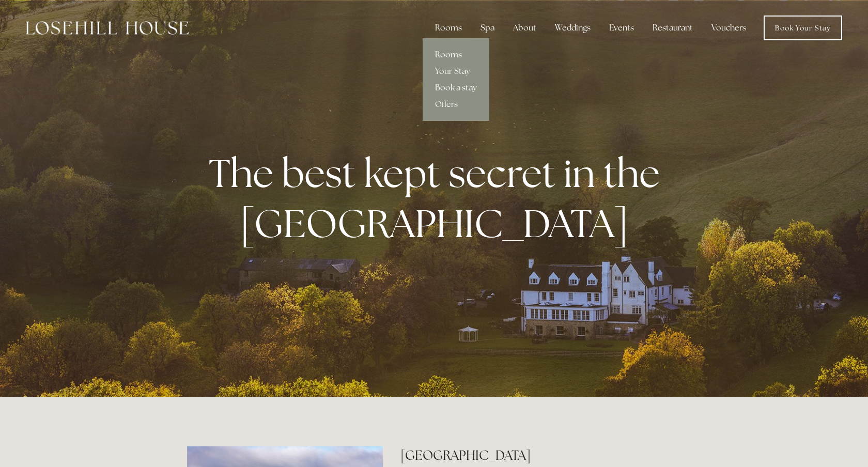  I want to click on a: Book Your Stay, so click(803, 28).